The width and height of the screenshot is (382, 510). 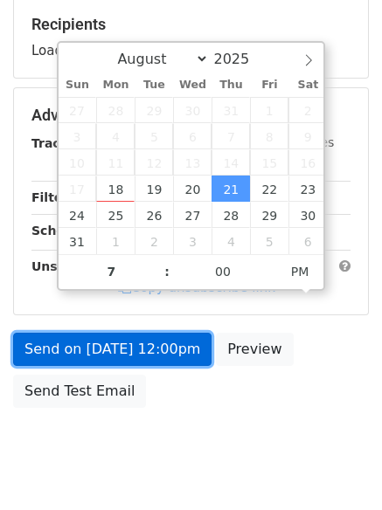 I want to click on span: September 5, 2025, so click(x=269, y=241).